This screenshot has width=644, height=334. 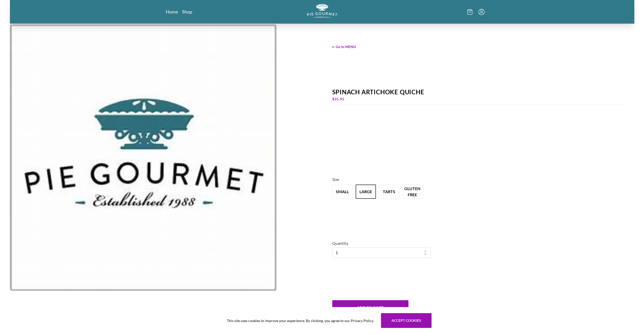 I want to click on img: Product Image, so click(x=143, y=157).